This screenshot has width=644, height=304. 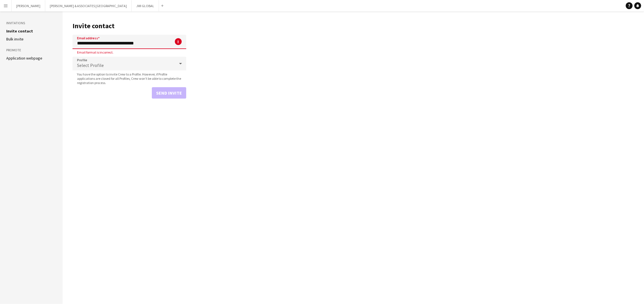 I want to click on h1: Invite contact, so click(x=129, y=26).